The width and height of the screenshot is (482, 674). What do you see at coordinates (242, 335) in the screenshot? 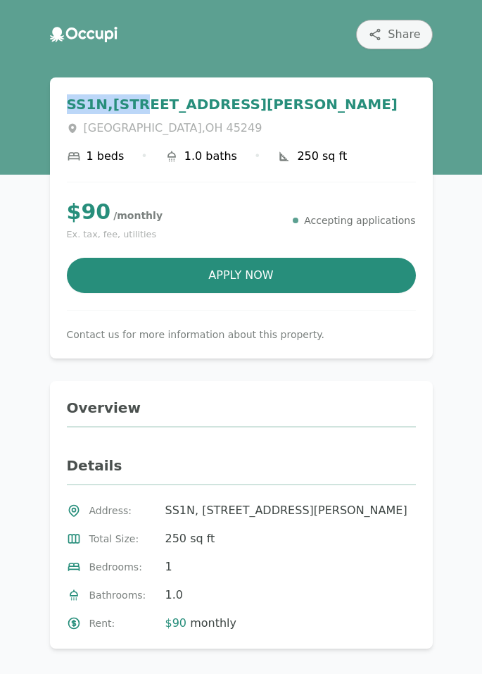
I see `p: Contact us for more information about this property.` at bounding box center [242, 335].